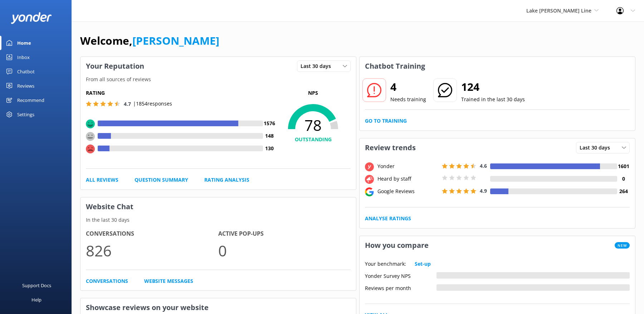 Image resolution: width=644 pixels, height=314 pixels. What do you see at coordinates (26, 86) in the screenshot?
I see `div: Reviews` at bounding box center [26, 86].